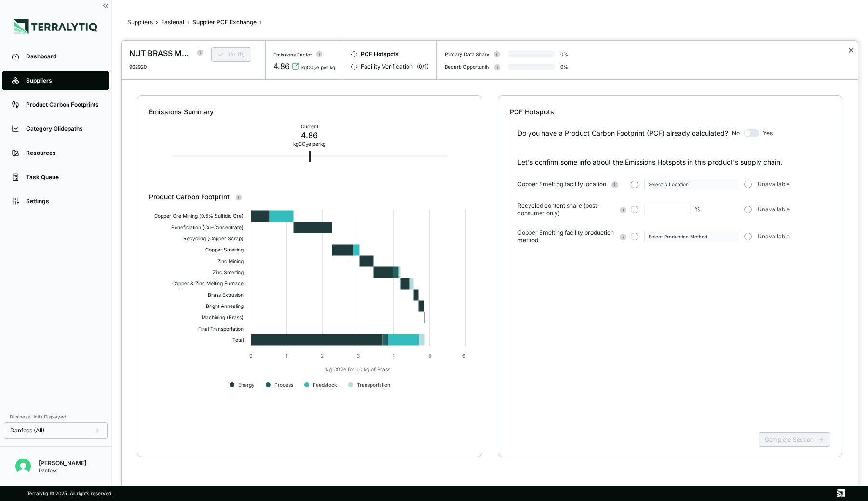 This screenshot has height=501, width=868. Describe the element at coordinates (851, 50) in the screenshot. I see `button: Close` at that location.